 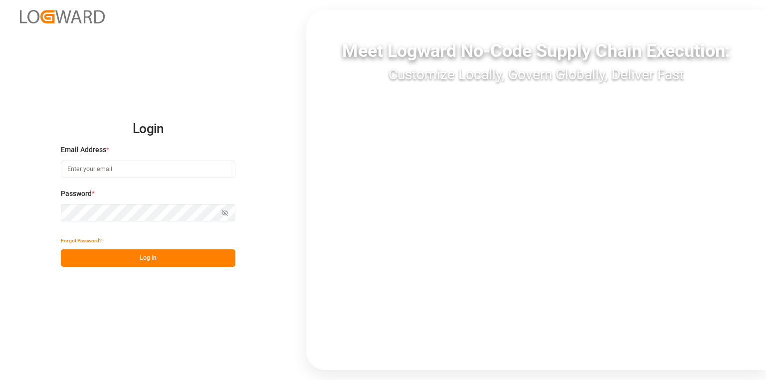 I want to click on button: Forgot Password?, so click(x=81, y=240).